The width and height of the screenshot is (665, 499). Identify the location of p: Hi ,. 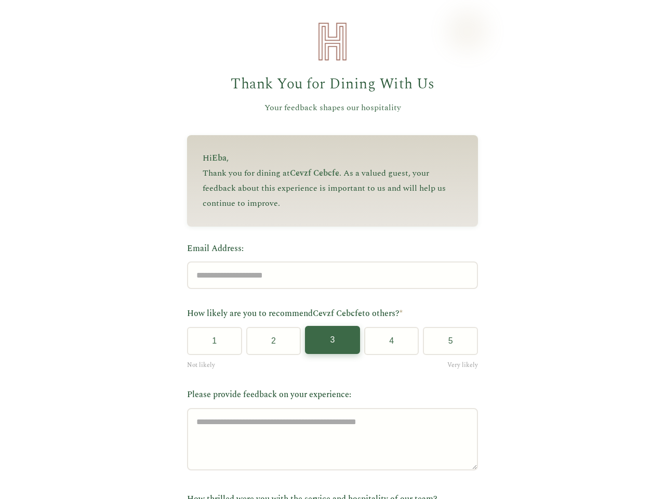
(332, 158).